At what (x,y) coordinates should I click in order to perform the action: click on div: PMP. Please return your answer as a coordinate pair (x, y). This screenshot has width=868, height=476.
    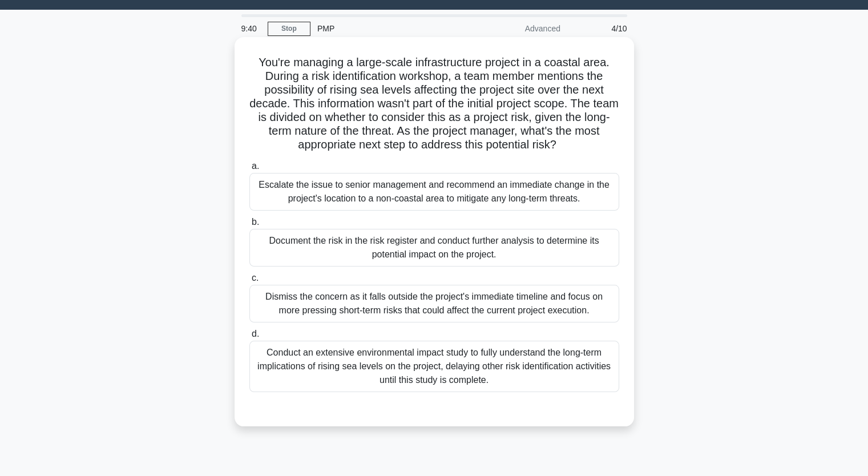
    Looking at the image, I should click on (388, 29).